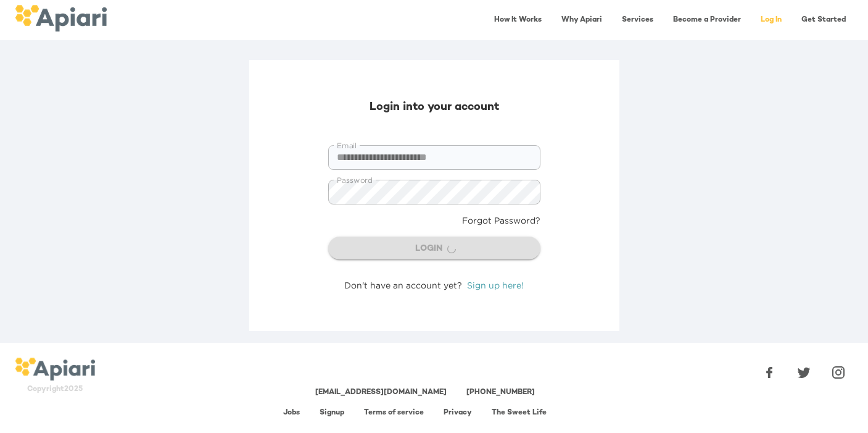 This screenshot has width=868, height=433. Describe the element at coordinates (581, 20) in the screenshot. I see `a: Why Apiari` at that location.